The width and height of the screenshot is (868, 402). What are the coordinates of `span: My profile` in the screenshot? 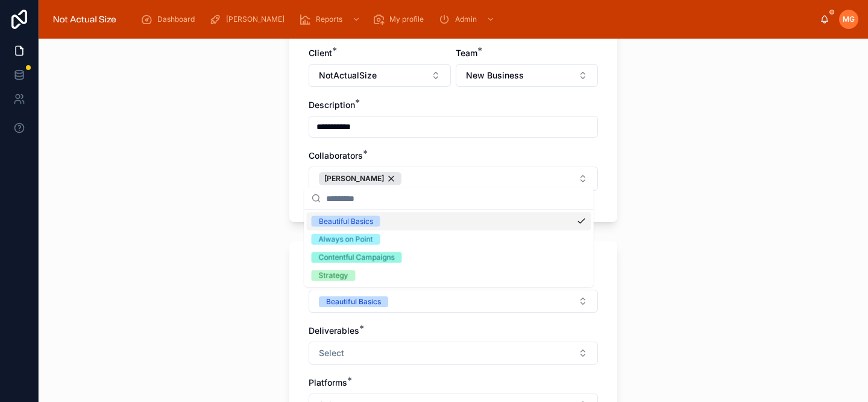 It's located at (406, 19).